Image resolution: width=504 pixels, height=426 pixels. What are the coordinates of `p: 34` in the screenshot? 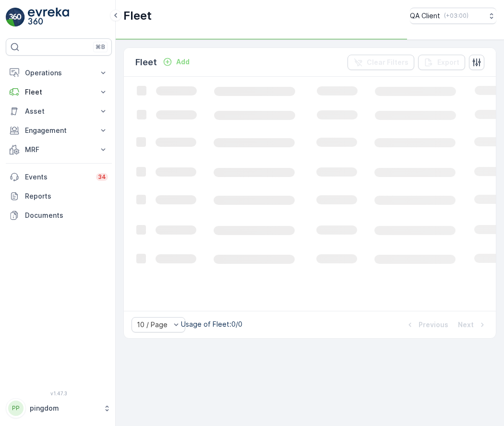 It's located at (102, 177).